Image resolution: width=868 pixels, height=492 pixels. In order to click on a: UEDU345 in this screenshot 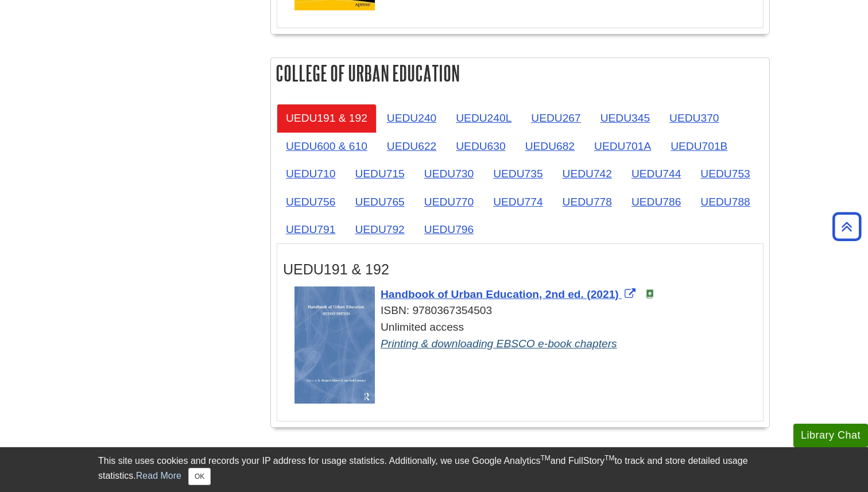, I will do `click(625, 118)`.